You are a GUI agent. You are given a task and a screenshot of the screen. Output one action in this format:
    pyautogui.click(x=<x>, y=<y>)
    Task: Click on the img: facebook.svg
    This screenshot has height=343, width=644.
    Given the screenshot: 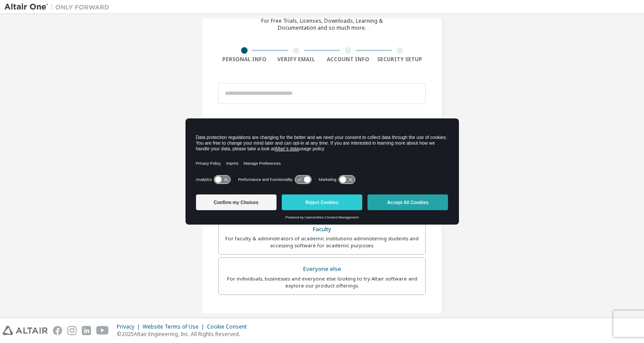 What is the action you would take?
    pyautogui.click(x=57, y=331)
    